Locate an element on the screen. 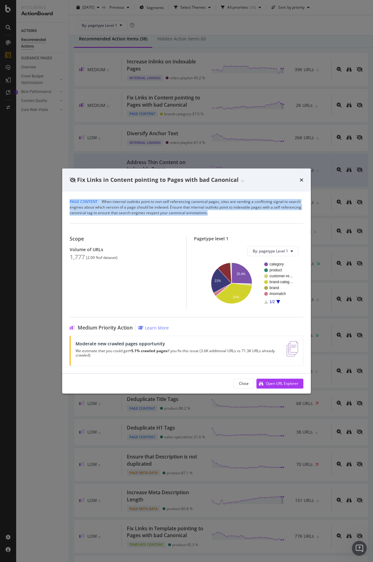 The height and width of the screenshot is (562, 373). div: Volume of URLs is located at coordinates (124, 249).